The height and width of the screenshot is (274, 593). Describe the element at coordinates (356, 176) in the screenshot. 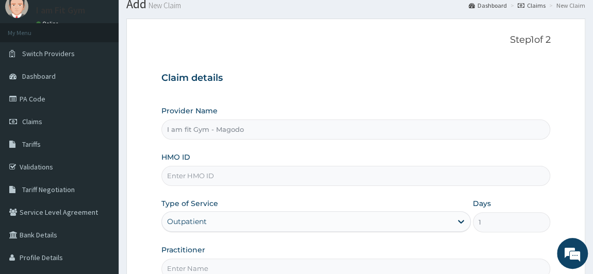

I see `input: Enter HMO ID` at that location.